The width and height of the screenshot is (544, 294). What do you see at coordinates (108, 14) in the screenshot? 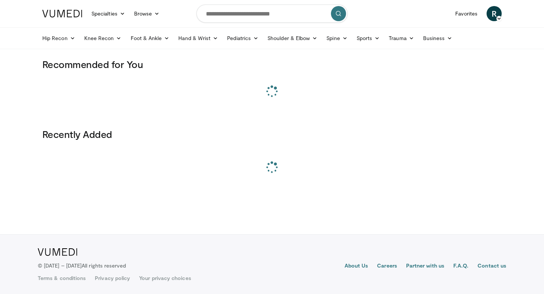
I see `a: Specialties` at bounding box center [108, 14].